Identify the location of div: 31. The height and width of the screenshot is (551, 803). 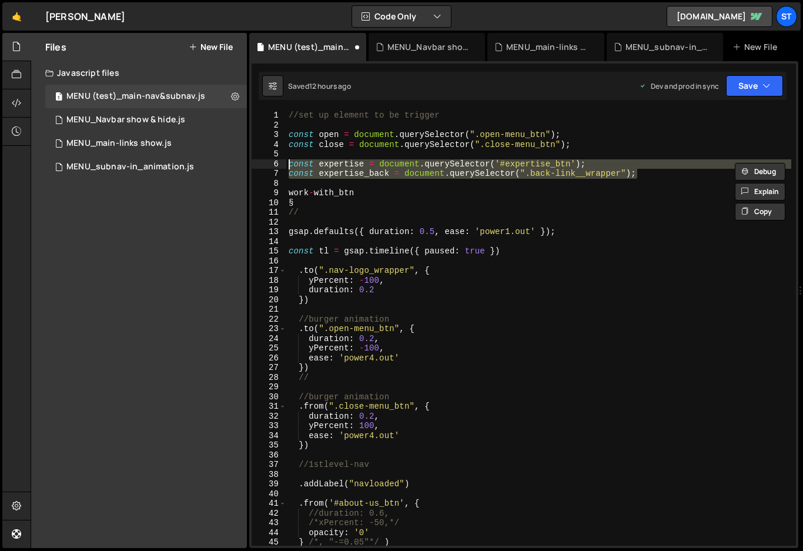
(269, 406).